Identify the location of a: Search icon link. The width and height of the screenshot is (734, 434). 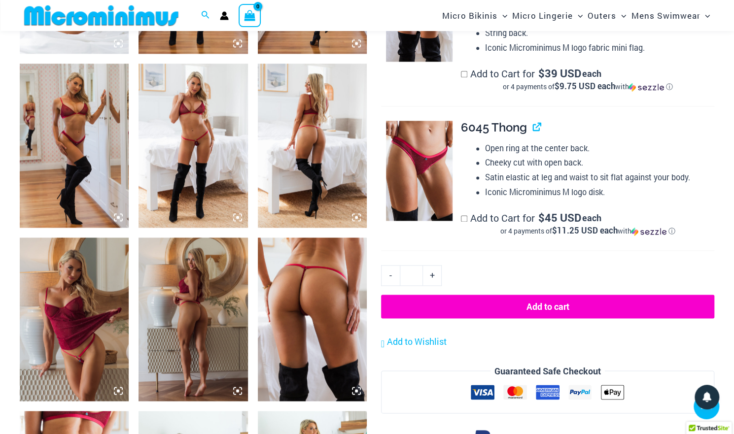
(205, 16).